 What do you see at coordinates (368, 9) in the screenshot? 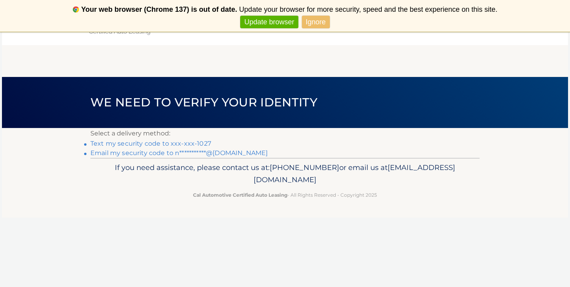
I see `span: Update your browser for more security, speed and the best experience on this site.` at bounding box center [368, 9].